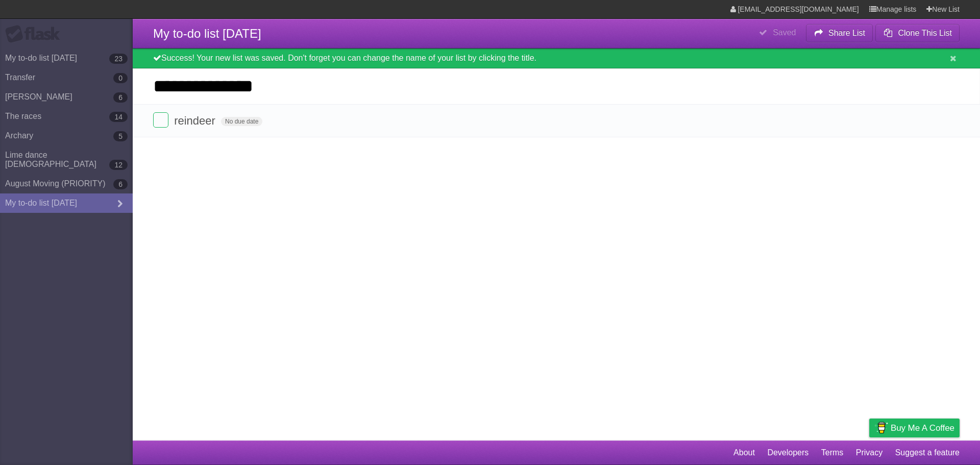 This screenshot has width=980, height=465. What do you see at coordinates (914, 428) in the screenshot?
I see `a: Buy me a coffee` at bounding box center [914, 428].